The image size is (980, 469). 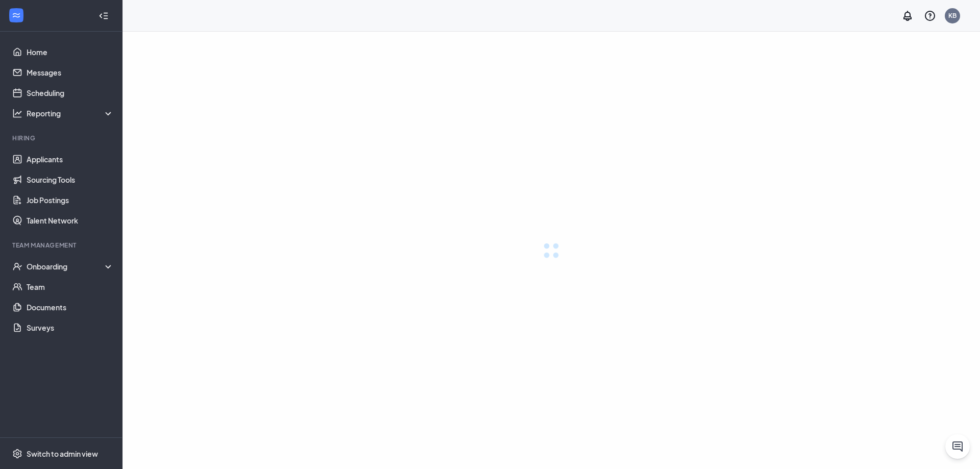 What do you see at coordinates (908, 16) in the screenshot?
I see `svg: Notifications` at bounding box center [908, 16].